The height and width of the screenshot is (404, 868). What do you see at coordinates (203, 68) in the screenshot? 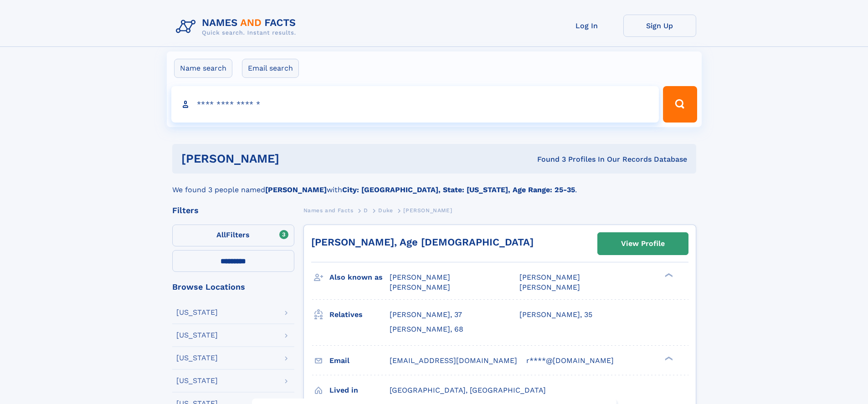
I see `label: Name search` at bounding box center [203, 68].